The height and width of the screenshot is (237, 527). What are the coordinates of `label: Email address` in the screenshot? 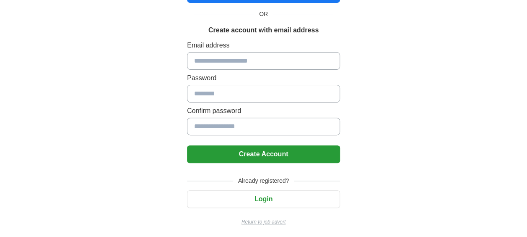 It's located at (263, 45).